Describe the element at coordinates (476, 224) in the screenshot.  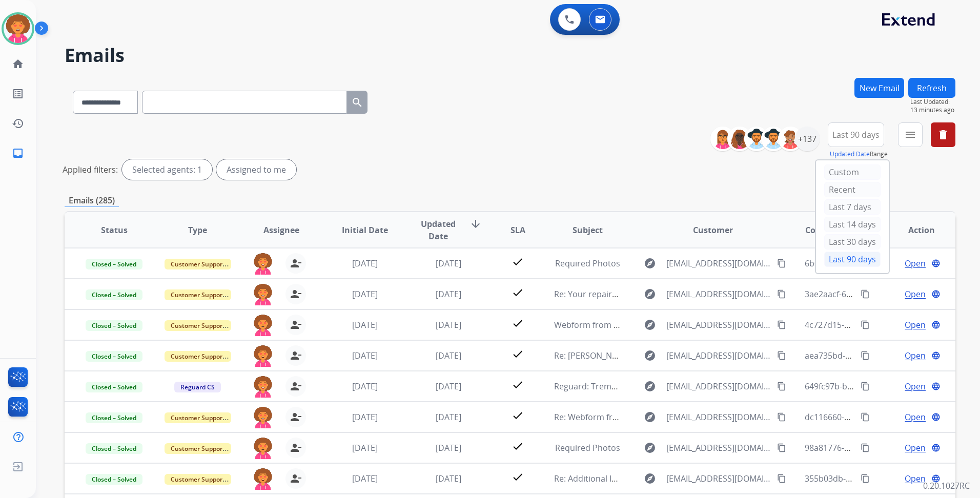
I see `mat-icon: arrow_downward` at that location.